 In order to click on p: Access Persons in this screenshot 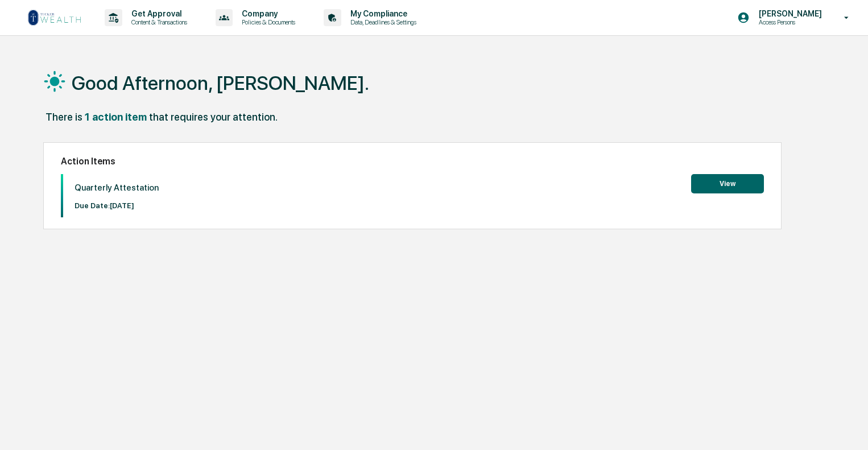, I will do `click(789, 22)`.